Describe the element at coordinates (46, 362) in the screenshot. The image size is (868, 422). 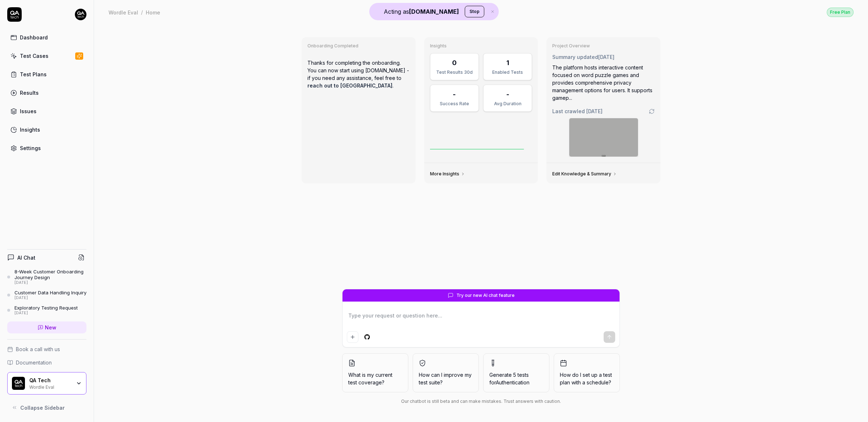
I see `a: Documentation` at that location.